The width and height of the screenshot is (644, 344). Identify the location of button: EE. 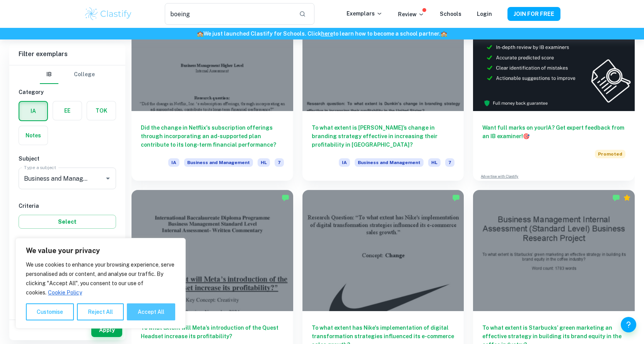
(68, 111).